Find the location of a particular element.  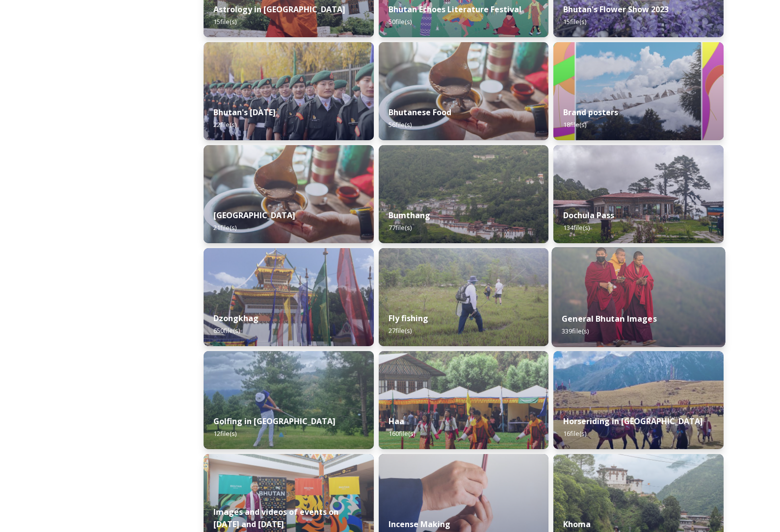

span: 22 file(s) is located at coordinates (225, 124).